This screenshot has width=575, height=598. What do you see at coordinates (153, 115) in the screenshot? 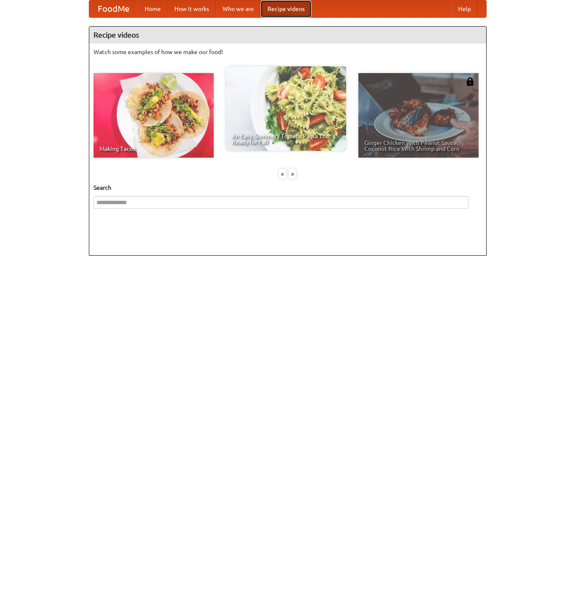
I see `a: Making Tacos` at bounding box center [153, 115].